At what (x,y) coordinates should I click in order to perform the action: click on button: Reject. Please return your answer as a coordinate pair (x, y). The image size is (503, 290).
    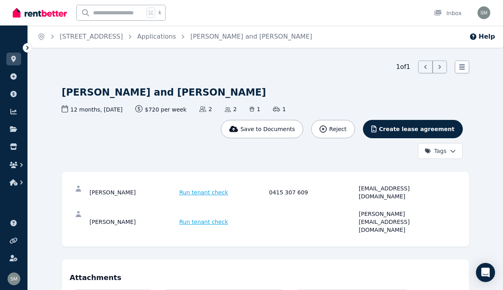
    Looking at the image, I should click on (332, 129).